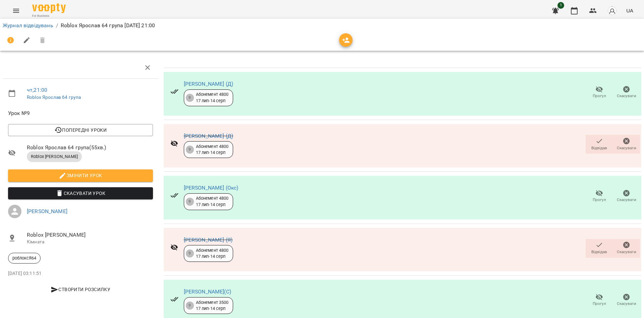 The width and height of the screenshot is (644, 318). What do you see at coordinates (80, 130) in the screenshot?
I see `span: Попередні уроки` at bounding box center [80, 130].